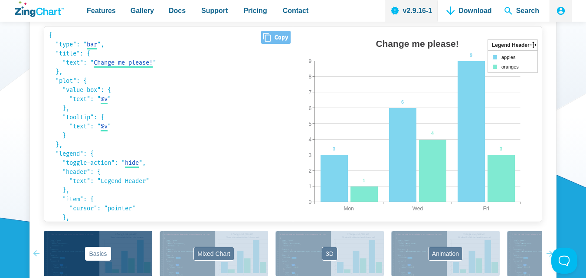 This screenshot has width=586, height=278. I want to click on tspan: Legend Header, so click(511, 45).